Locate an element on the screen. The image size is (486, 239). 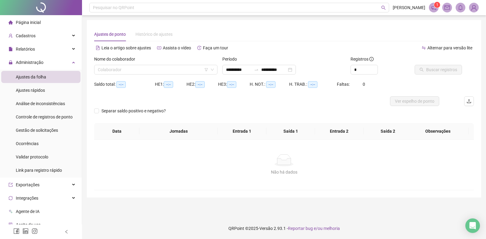
span: Ajustes da folha is located at coordinates (31, 77).